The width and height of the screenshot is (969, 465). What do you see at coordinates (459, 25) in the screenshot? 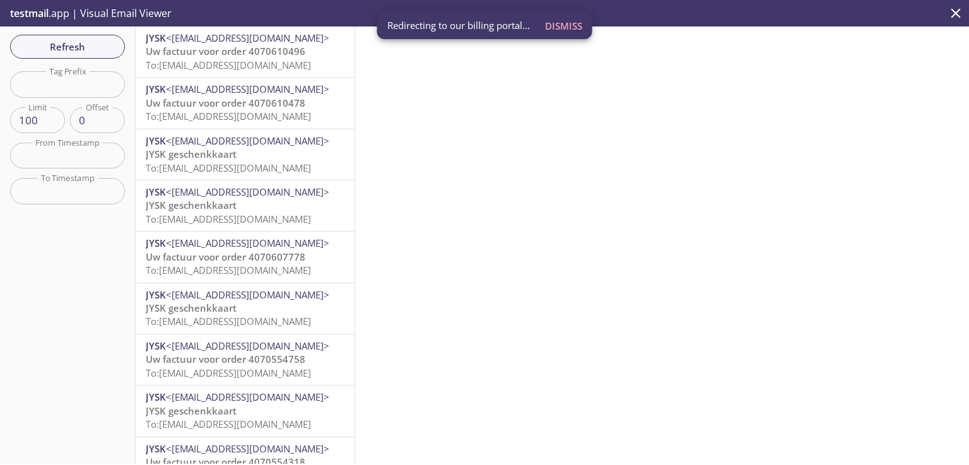
I see `span: Redirecting to our billing portal...` at bounding box center [459, 25].